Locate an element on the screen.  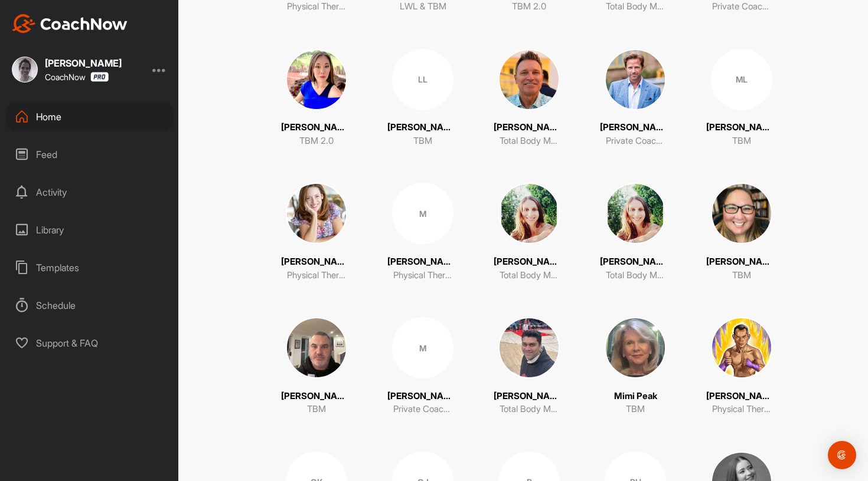
div: Templates is located at coordinates (89, 268).